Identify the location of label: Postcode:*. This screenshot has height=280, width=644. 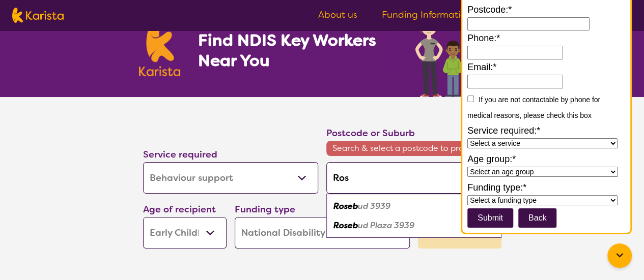
(546, 10).